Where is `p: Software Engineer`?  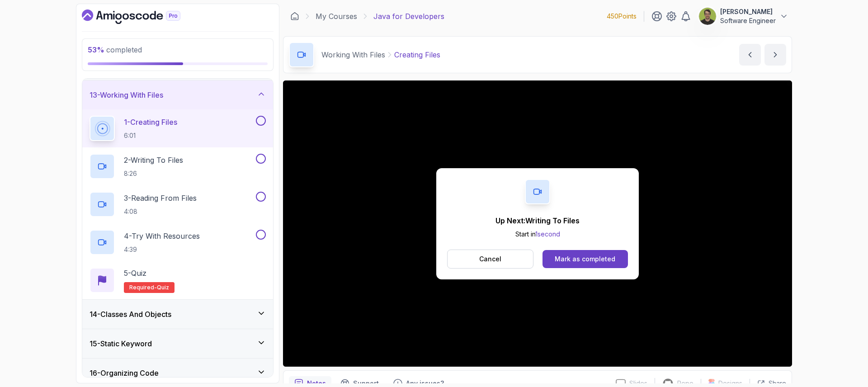
p: Software Engineer is located at coordinates (748, 21).